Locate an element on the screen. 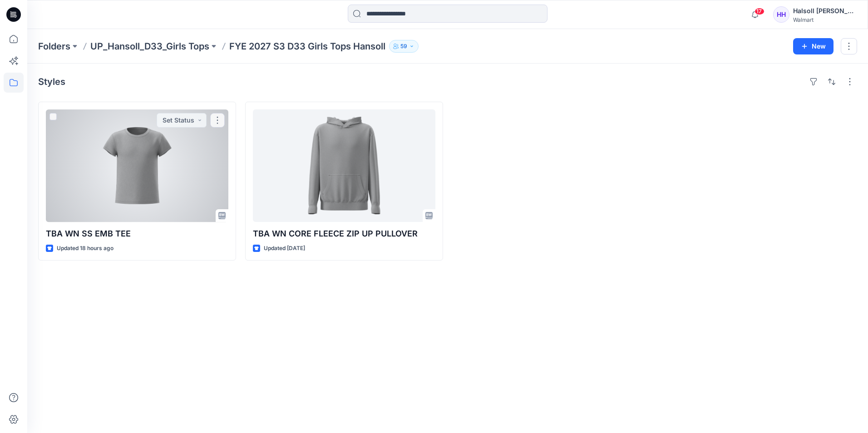  p: Folders is located at coordinates (54, 47).